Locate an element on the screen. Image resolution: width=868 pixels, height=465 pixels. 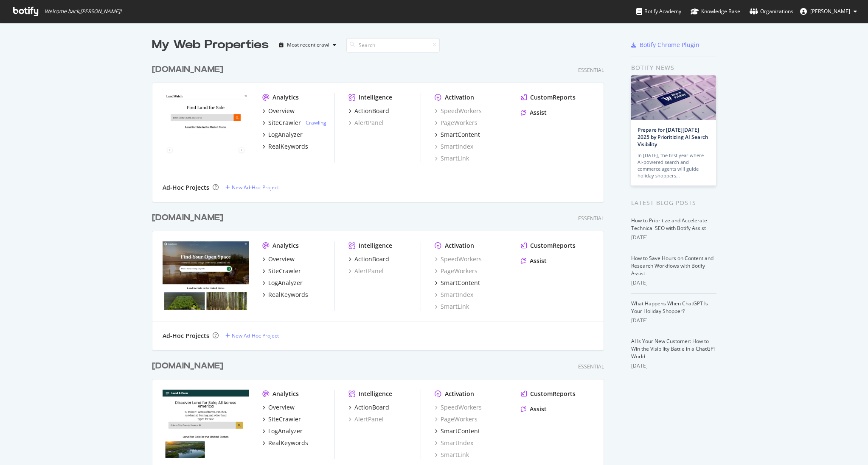
a: What Happens When ChatGPT Is Your Holiday Shopper? is located at coordinates (669, 308).